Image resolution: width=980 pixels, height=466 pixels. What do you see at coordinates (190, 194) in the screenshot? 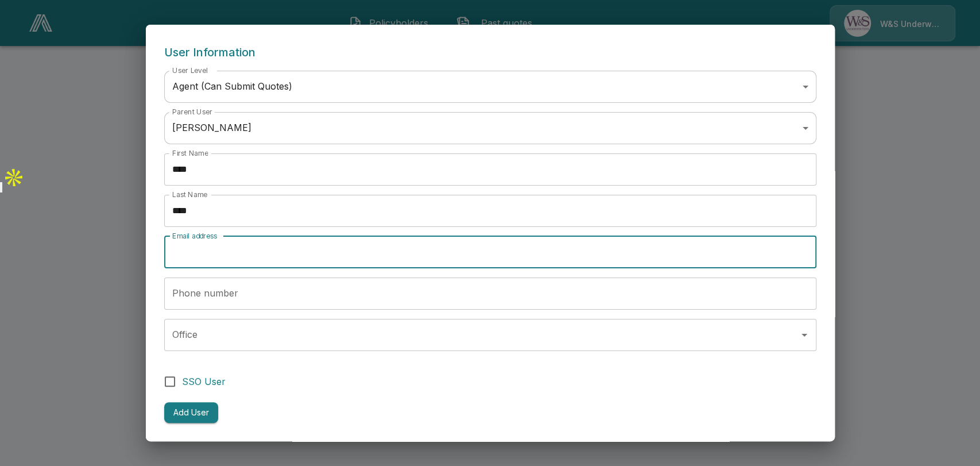
I see `label: Last Name` at bounding box center [190, 194].